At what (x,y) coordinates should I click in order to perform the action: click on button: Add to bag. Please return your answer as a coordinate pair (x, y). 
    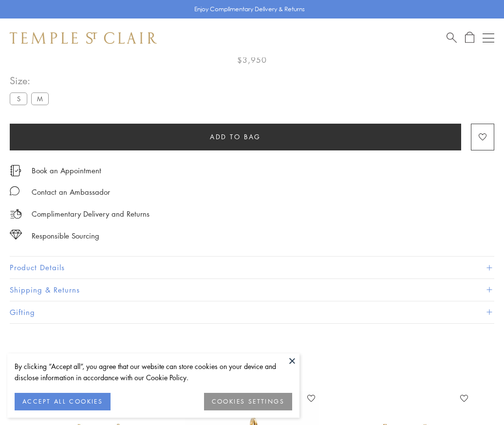
    Looking at the image, I should click on (235, 137).